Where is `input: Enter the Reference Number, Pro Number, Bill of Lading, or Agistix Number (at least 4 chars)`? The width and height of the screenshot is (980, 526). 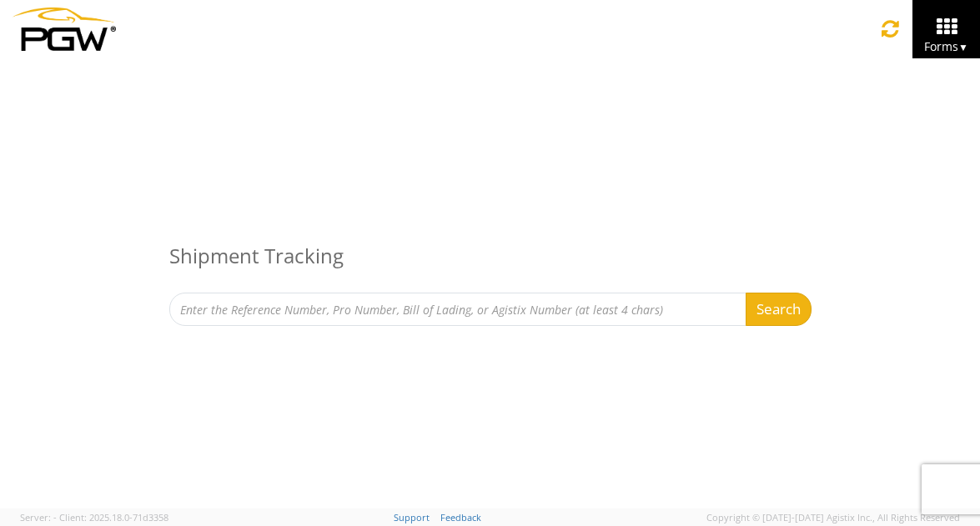
input: Enter the Reference Number, Pro Number, Bill of Lading, or Agistix Number (at least 4 chars) is located at coordinates (458, 309).